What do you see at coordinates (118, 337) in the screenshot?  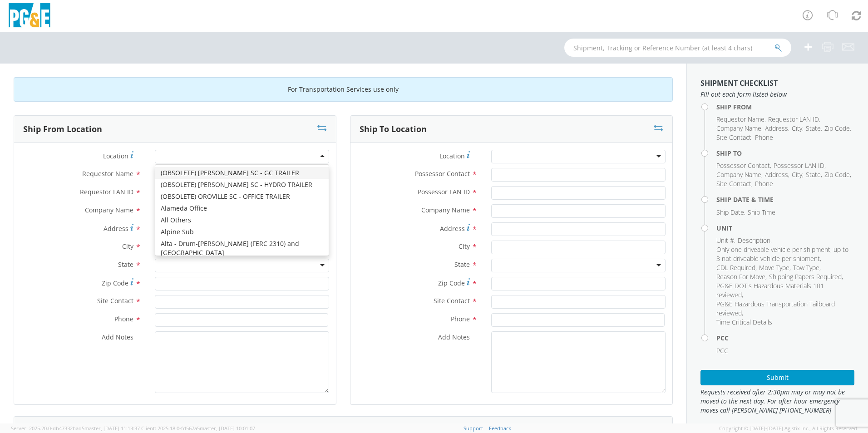 I see `span: Add Notes` at bounding box center [118, 337].